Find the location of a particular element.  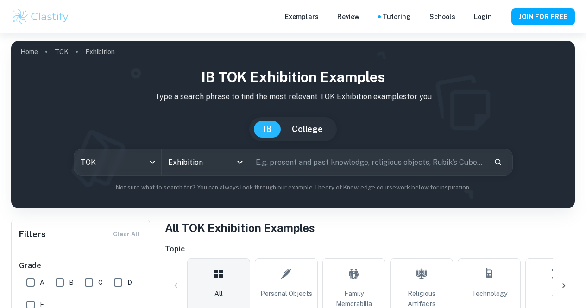

a: Home is located at coordinates (29, 52).